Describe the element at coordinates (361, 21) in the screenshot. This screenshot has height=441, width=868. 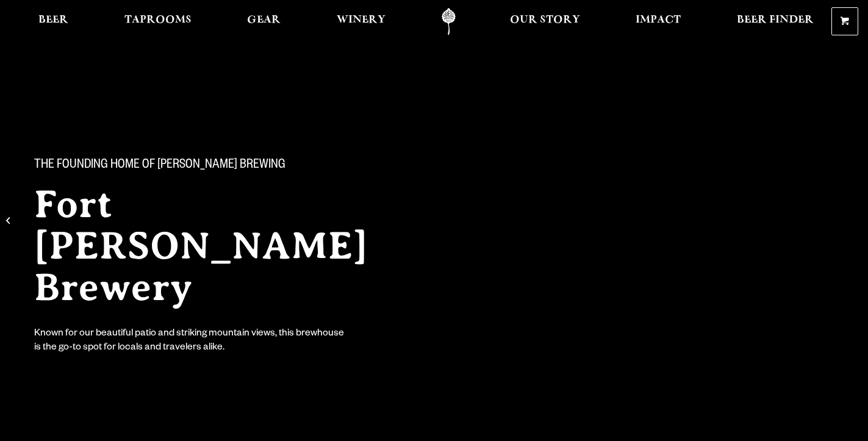
I see `a: Winery` at that location.